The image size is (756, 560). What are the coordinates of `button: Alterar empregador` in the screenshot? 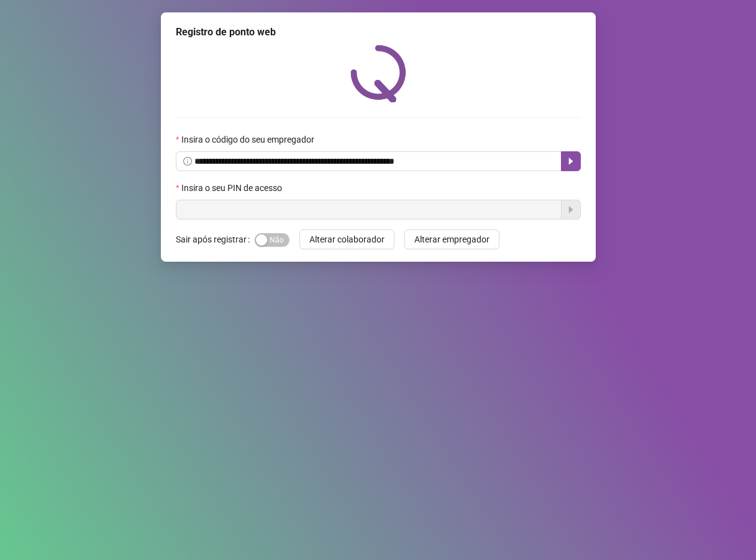 It's located at (452, 240).